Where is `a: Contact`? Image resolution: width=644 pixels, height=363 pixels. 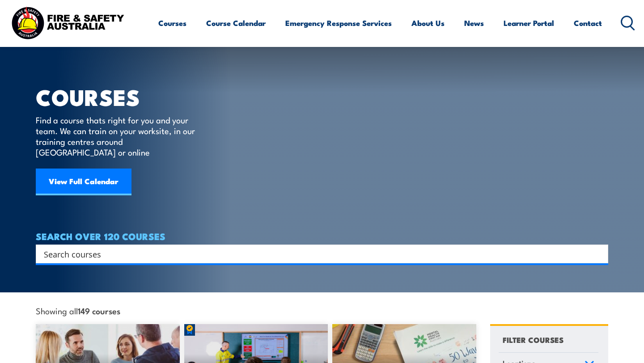 a: Contact is located at coordinates (588, 23).